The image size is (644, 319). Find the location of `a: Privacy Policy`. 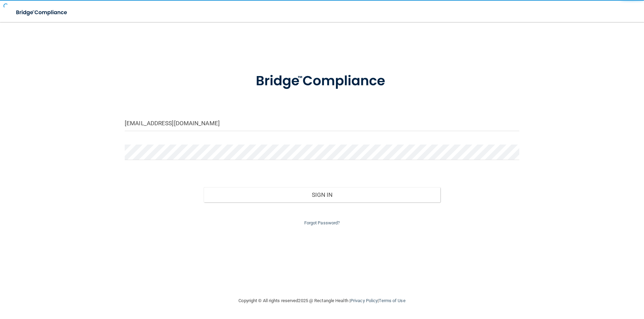

a: Privacy Policy is located at coordinates (364, 301).